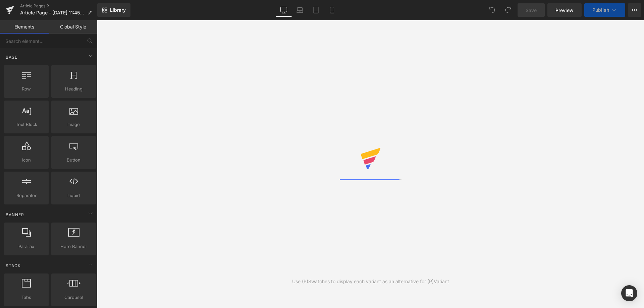 The image size is (644, 308). What do you see at coordinates (508, 10) in the screenshot?
I see `button: Redo` at bounding box center [508, 10].